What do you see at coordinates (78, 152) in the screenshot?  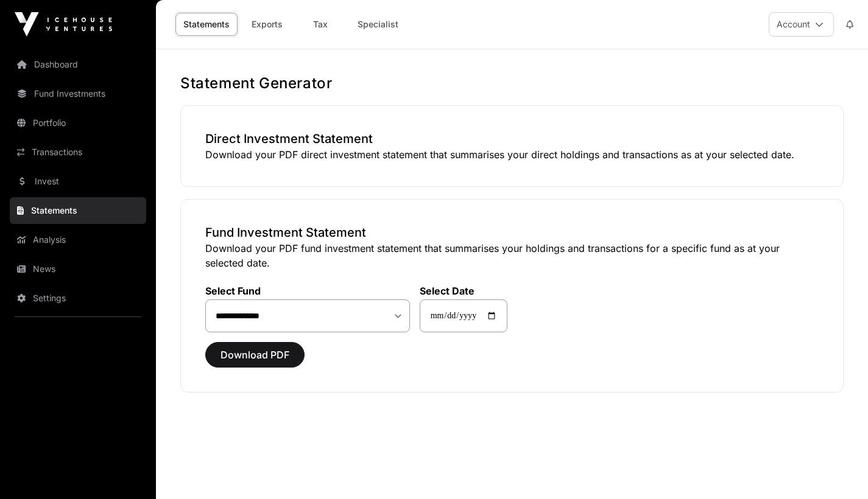 I see `a: Transactions` at bounding box center [78, 152].